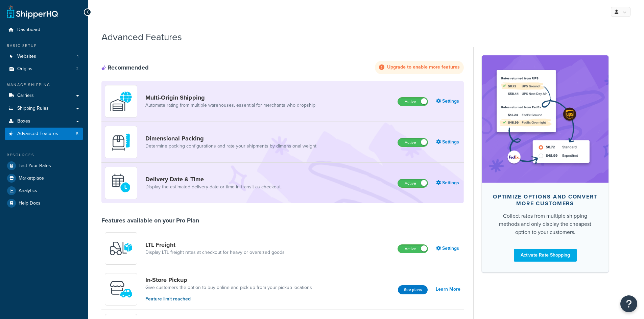 This screenshot has width=644, height=319. What do you see at coordinates (629, 304) in the screenshot?
I see `button: Open Resource Center` at bounding box center [629, 304].